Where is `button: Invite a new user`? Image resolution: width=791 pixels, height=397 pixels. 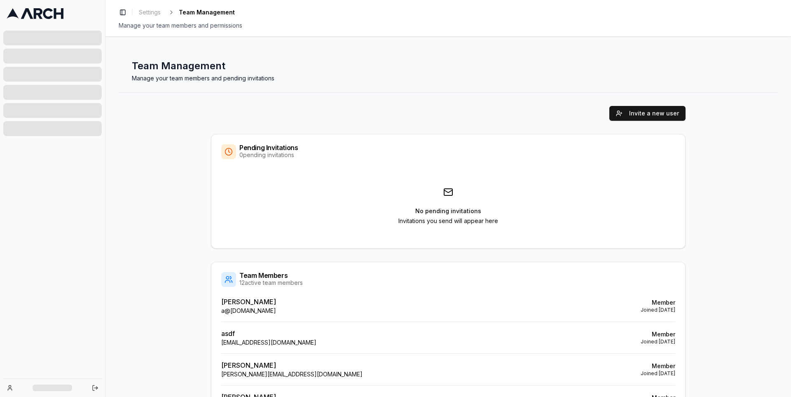 button: Invite a new user is located at coordinates (647, 113).